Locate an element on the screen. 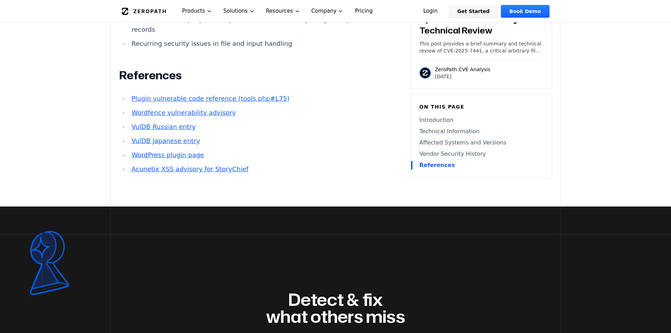  a: Get Started is located at coordinates (474, 11).